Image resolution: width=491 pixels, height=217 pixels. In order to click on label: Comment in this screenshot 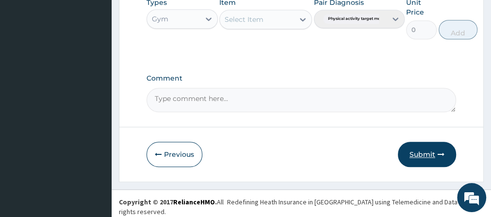, I will do `click(301, 78)`.